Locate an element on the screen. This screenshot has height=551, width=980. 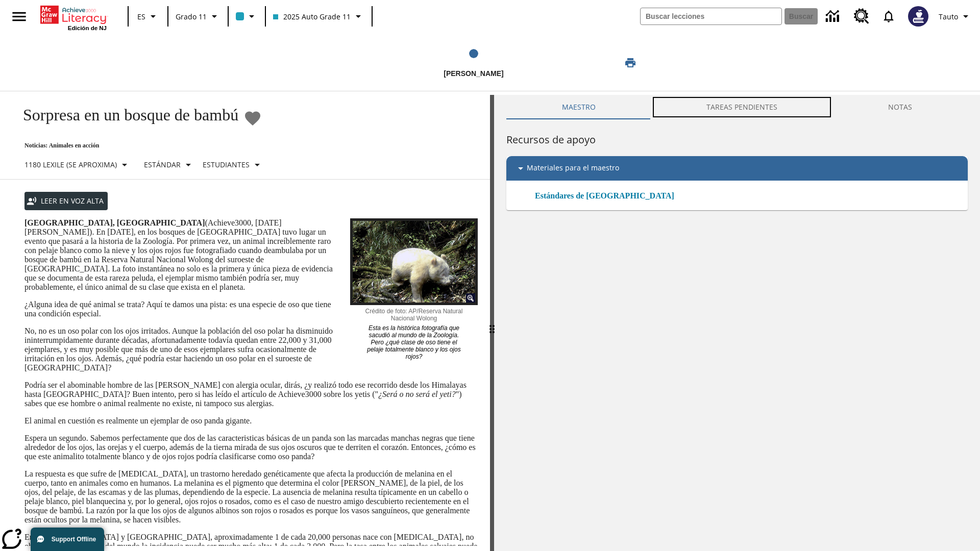
span: ES is located at coordinates (141, 17).